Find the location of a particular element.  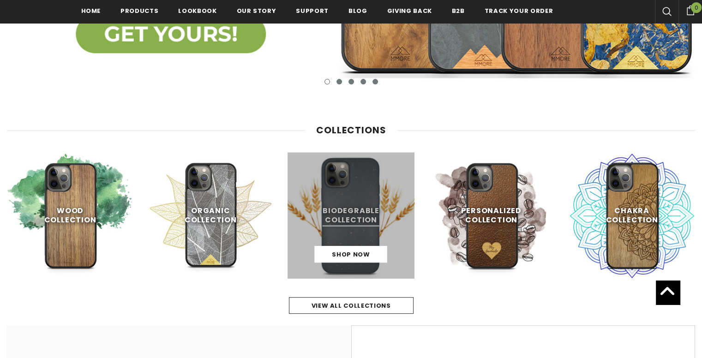

a: Shop Now is located at coordinates (351, 254).